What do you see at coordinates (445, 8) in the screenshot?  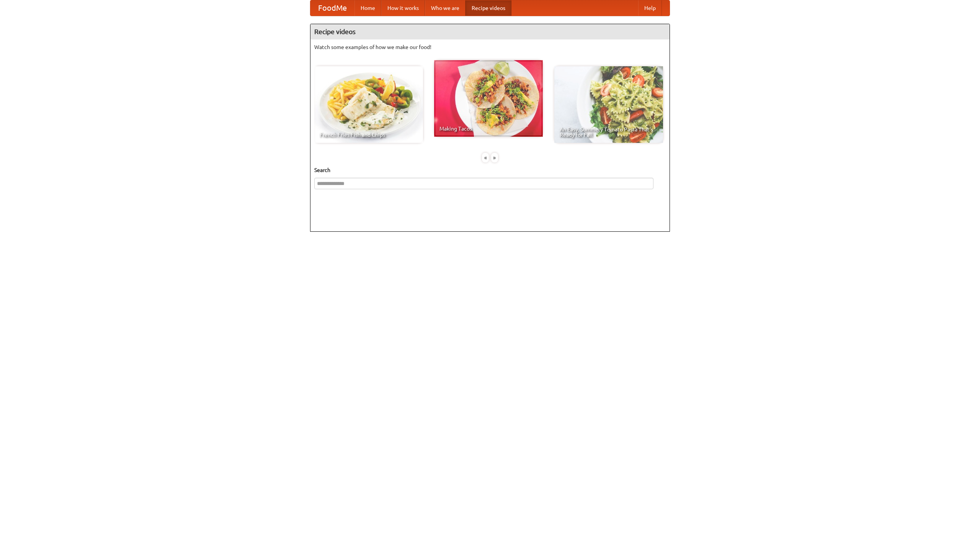 I see `a: Who we are` at bounding box center [445, 8].